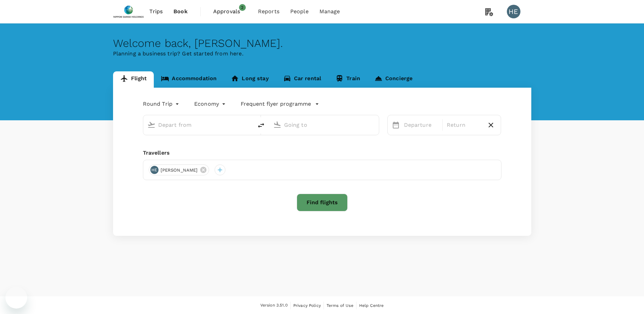 Image resolution: width=644 pixels, height=314 pixels. Describe the element at coordinates (307, 305) in the screenshot. I see `a: Privacy Policy` at that location.